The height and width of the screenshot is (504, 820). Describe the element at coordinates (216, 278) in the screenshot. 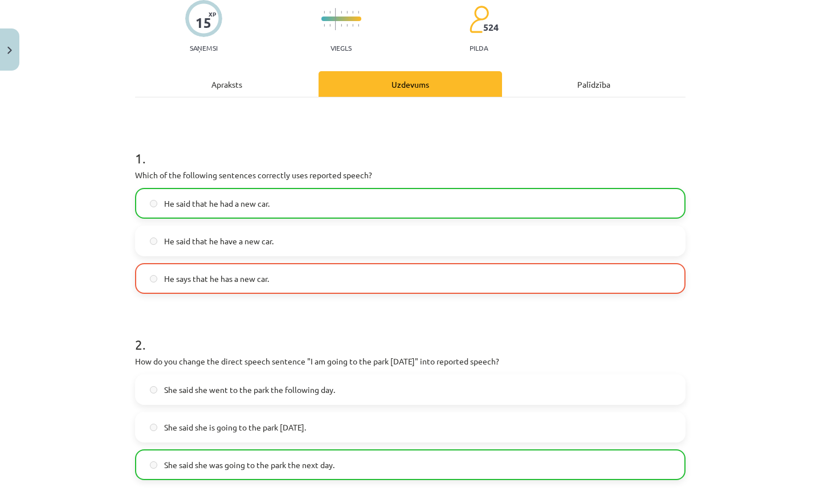

I see `span: He says that he has a new car.` at that location.